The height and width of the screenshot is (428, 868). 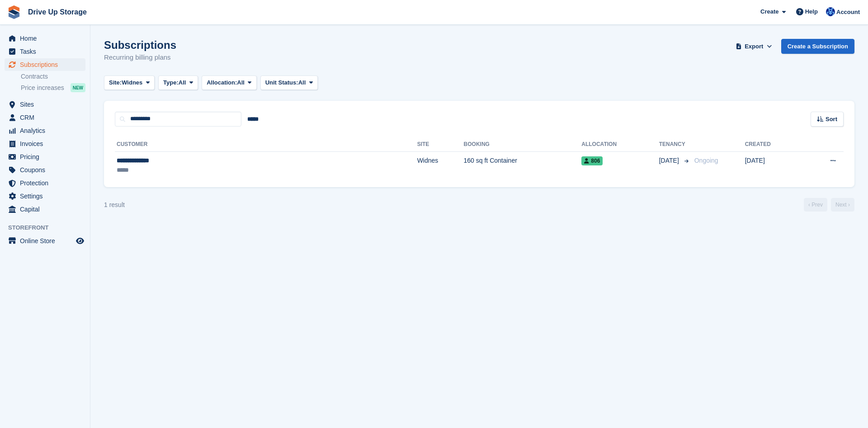 What do you see at coordinates (441, 165) in the screenshot?
I see `td: Widnes` at bounding box center [441, 165].